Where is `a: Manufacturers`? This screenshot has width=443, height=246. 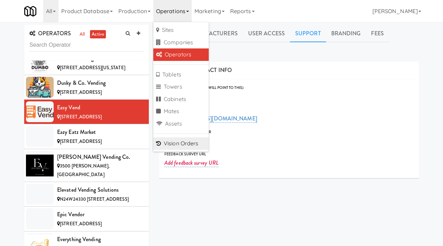 a: Manufacturers is located at coordinates (213, 34).